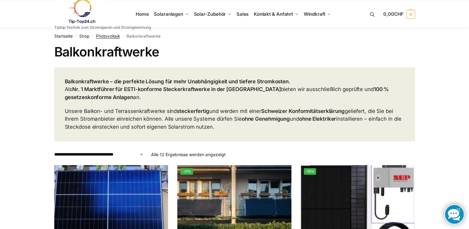 The width and height of the screenshot is (469, 229). I want to click on strong: ohne Elektriker, so click(317, 119).